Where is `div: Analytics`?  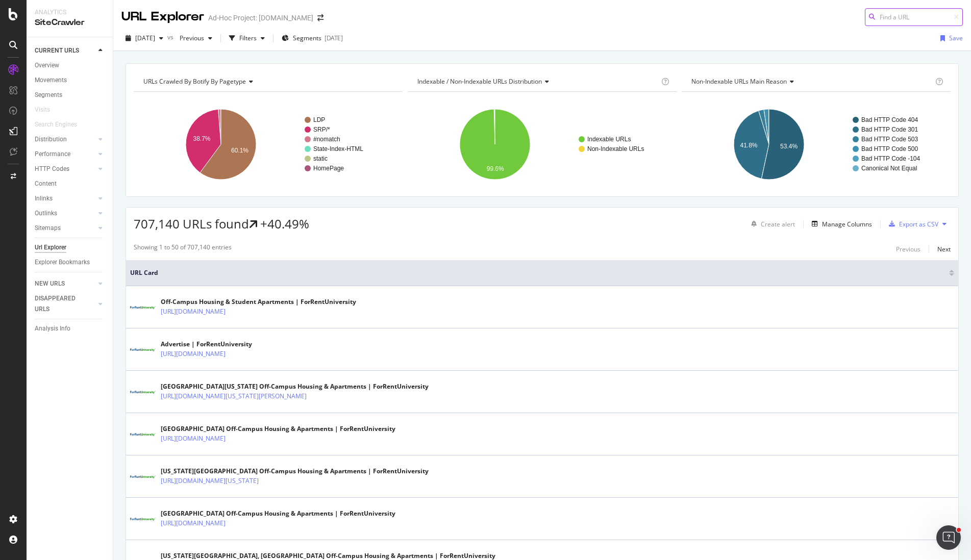 div: Analytics is located at coordinates (69, 12).